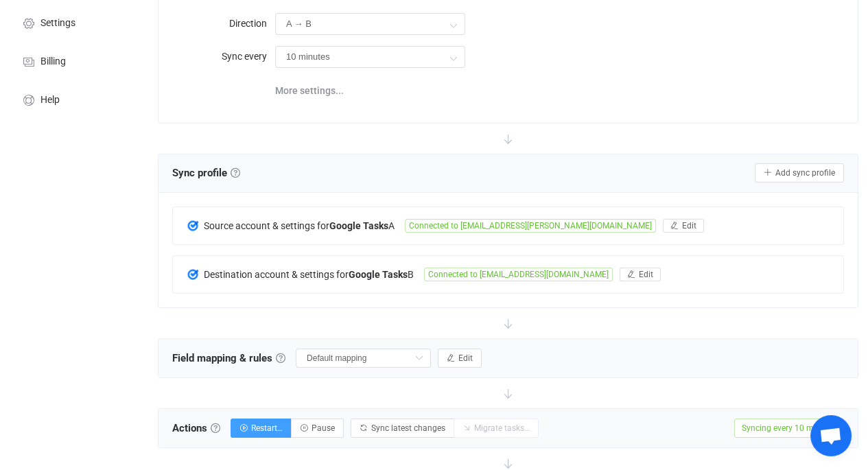 This screenshot has height=470, width=868. I want to click on button: Restart…, so click(261, 428).